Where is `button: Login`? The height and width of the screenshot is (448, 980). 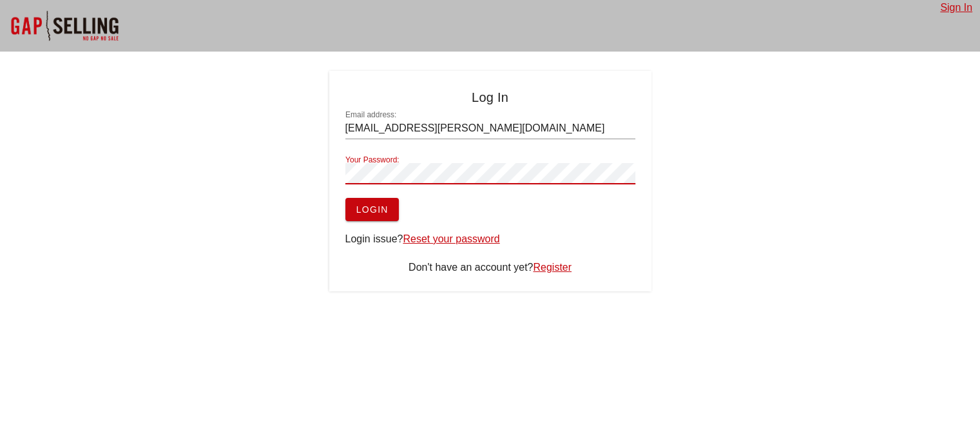
button: Login is located at coordinates (372, 209).